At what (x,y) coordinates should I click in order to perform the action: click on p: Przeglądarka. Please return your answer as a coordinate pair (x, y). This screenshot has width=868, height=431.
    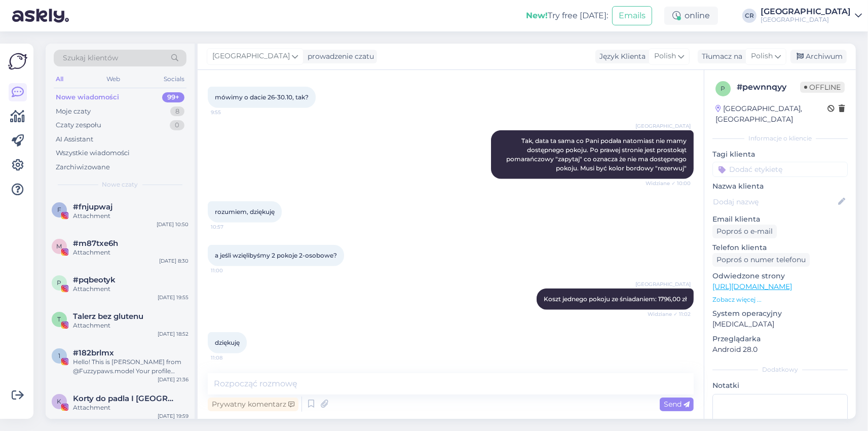
    Looking at the image, I should click on (780, 339).